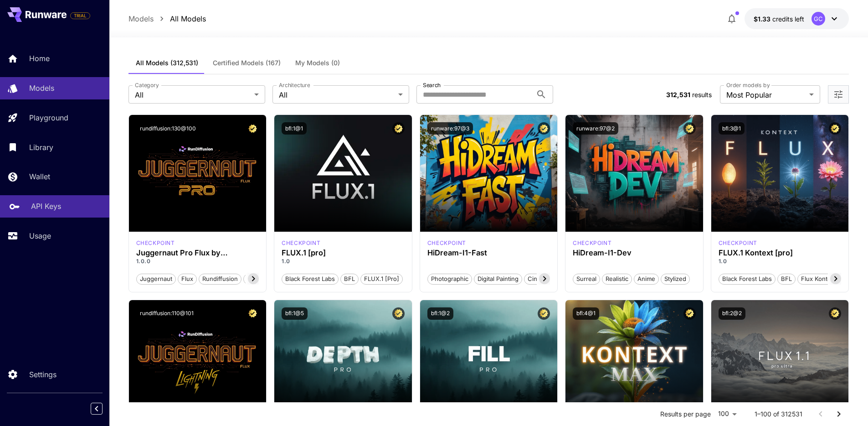 The width and height of the screenshot is (868, 426). Describe the element at coordinates (156, 278) in the screenshot. I see `button: juggernaut` at that location.